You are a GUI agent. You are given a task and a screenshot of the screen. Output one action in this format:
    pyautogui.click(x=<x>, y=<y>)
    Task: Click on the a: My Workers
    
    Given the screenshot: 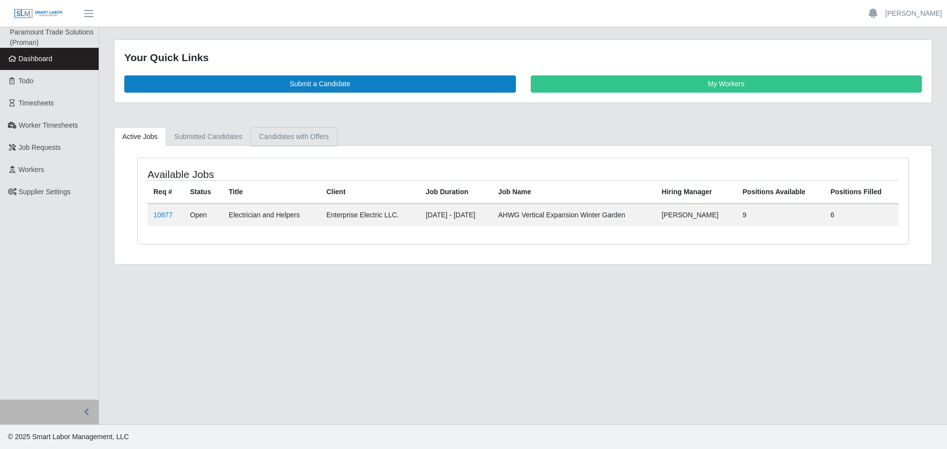 What is the action you would take?
    pyautogui.click(x=727, y=84)
    